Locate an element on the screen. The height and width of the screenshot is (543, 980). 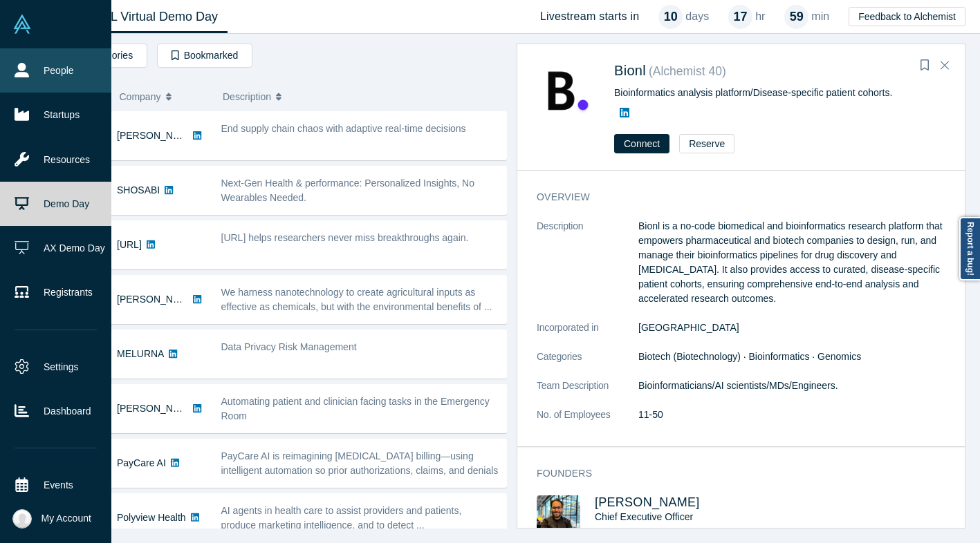
a: MELURNA is located at coordinates (140, 353).